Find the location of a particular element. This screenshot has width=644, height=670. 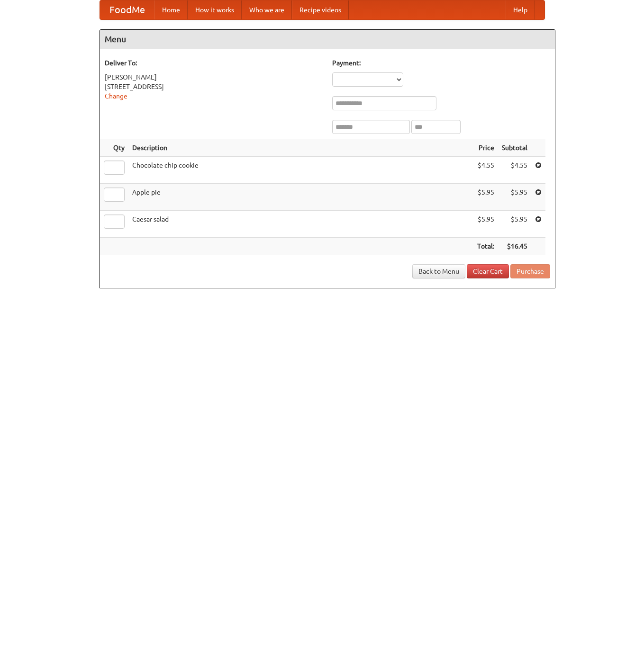

h5: Deliver To: is located at coordinates (214, 63).